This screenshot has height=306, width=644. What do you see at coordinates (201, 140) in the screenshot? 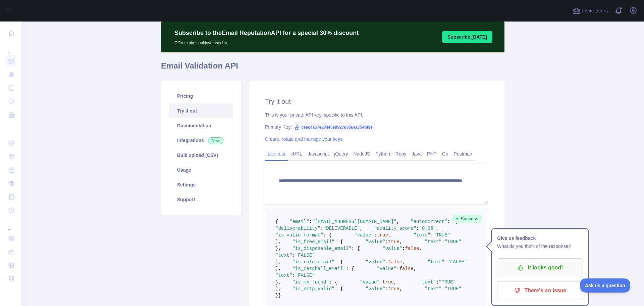
I see `a: Integrations New` at bounding box center [201, 140].